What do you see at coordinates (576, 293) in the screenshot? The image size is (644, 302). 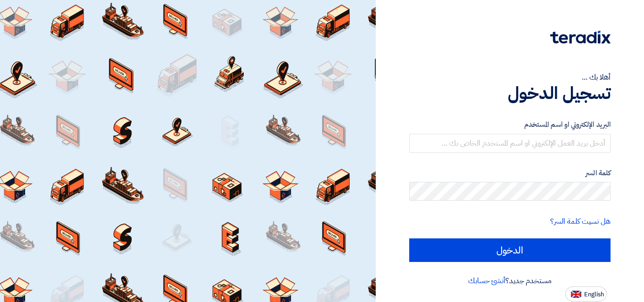 I see `img: en-US.png` at bounding box center [576, 293].